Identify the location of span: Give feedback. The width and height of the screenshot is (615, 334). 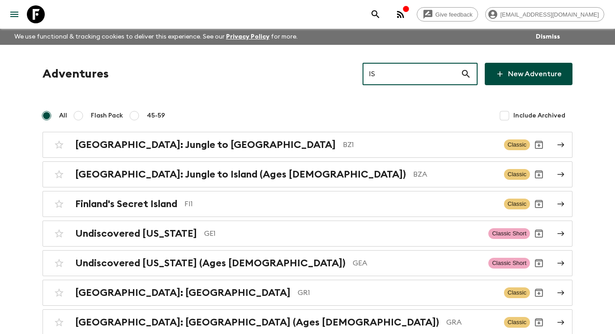
(454, 14).